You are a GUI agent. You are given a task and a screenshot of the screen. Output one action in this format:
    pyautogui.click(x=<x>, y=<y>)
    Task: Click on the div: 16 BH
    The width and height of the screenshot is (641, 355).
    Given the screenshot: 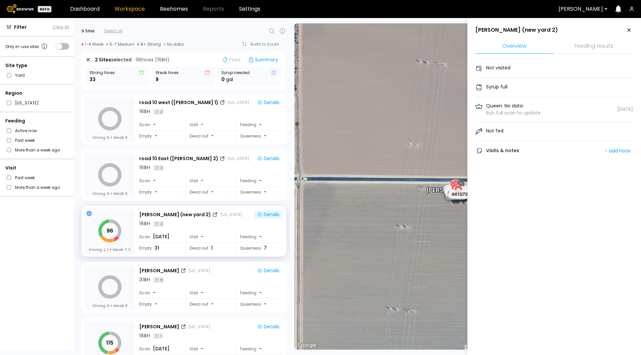 What is the action you would take?
    pyautogui.click(x=145, y=168)
    